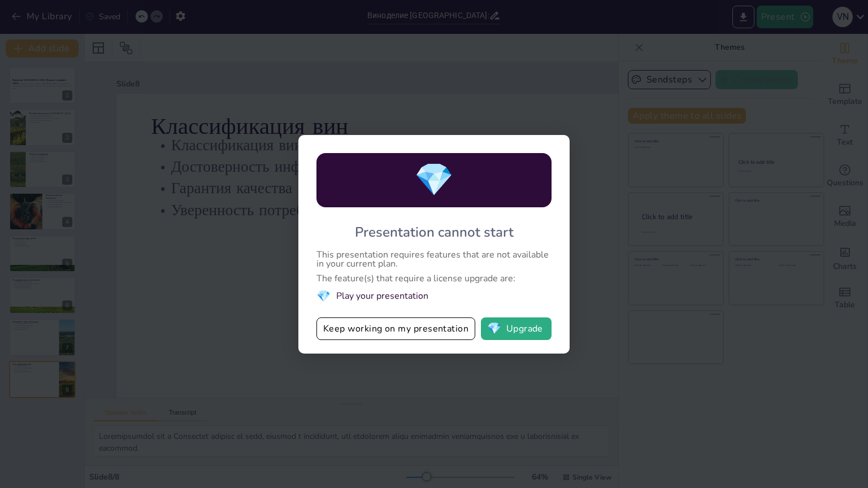 This screenshot has width=868, height=488. I want to click on div: Presentation cannot start, so click(434, 232).